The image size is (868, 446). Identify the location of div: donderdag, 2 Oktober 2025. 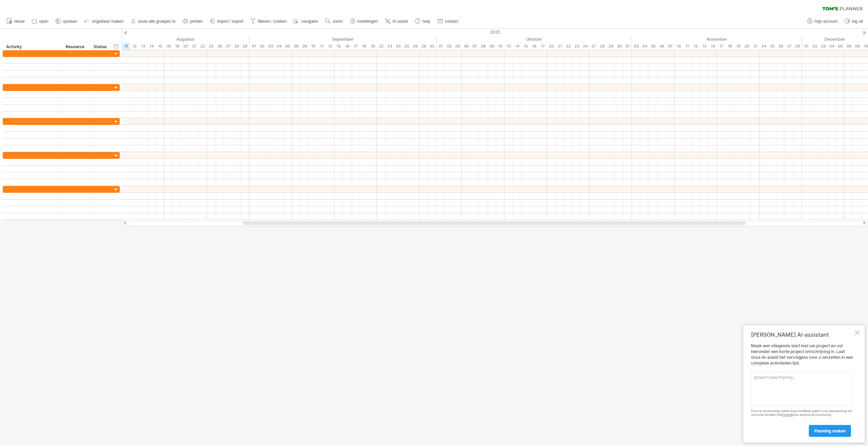
(449, 47).